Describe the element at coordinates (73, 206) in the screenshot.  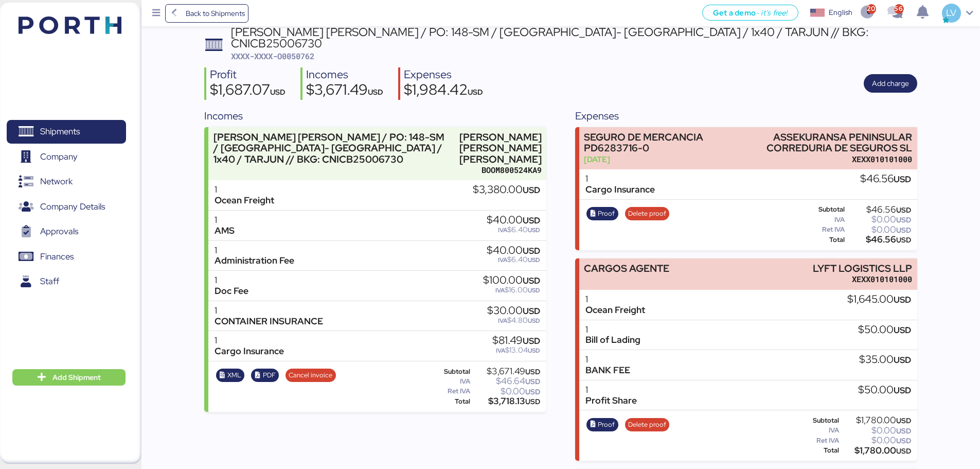
I see `span: Company Details` at that location.